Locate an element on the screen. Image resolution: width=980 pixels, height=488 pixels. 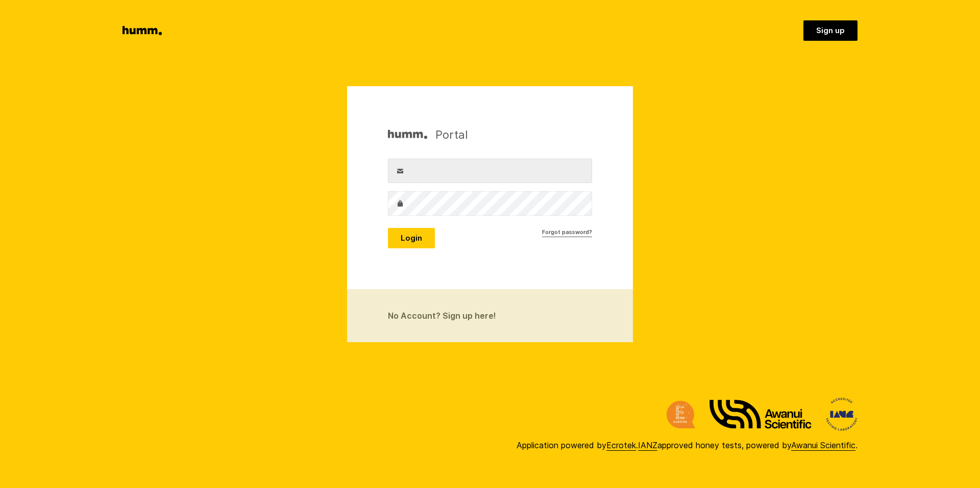
a: Ecrotek is located at coordinates (621, 445).